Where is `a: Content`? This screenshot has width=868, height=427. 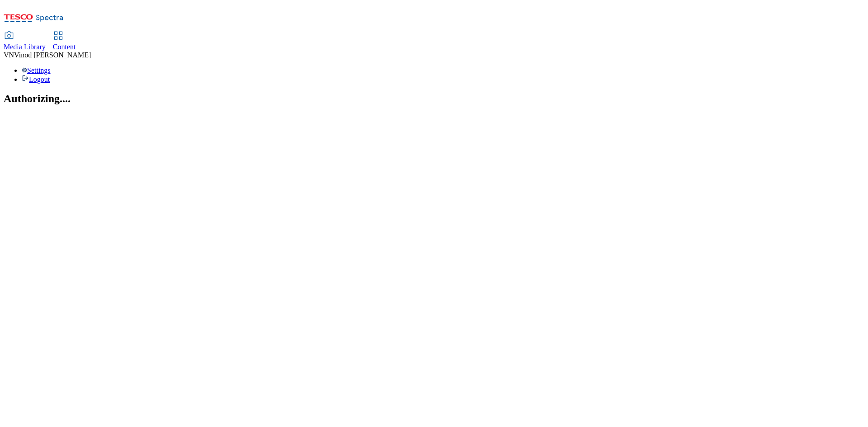
a: Content is located at coordinates (64, 42).